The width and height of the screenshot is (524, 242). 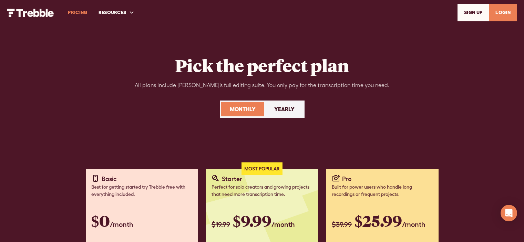 What do you see at coordinates (503, 12) in the screenshot?
I see `a: LOGIN` at bounding box center [503, 12].